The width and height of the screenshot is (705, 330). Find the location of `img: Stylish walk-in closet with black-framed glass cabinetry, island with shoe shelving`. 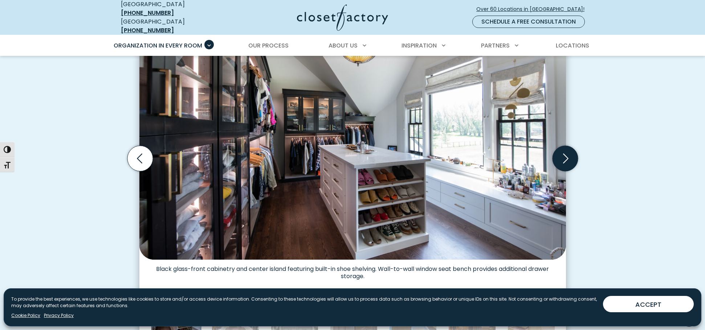

img: Stylish walk-in closet with black-framed glass cabinetry, island with shoe shelving is located at coordinates (352, 148).